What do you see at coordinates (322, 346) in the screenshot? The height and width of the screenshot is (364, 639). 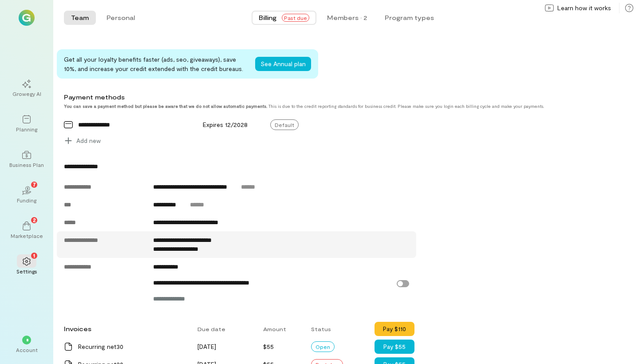 I see `div: Open` at bounding box center [322, 346].